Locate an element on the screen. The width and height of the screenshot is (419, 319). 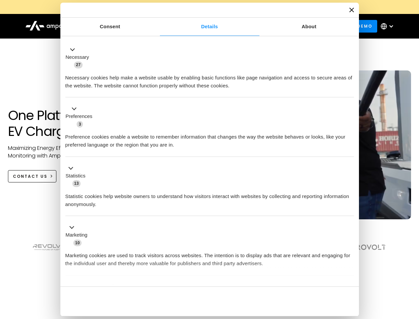
div: Marketing cookies are used to track visitors across websites. The intention is to display ads tha... is located at coordinates (210, 257).